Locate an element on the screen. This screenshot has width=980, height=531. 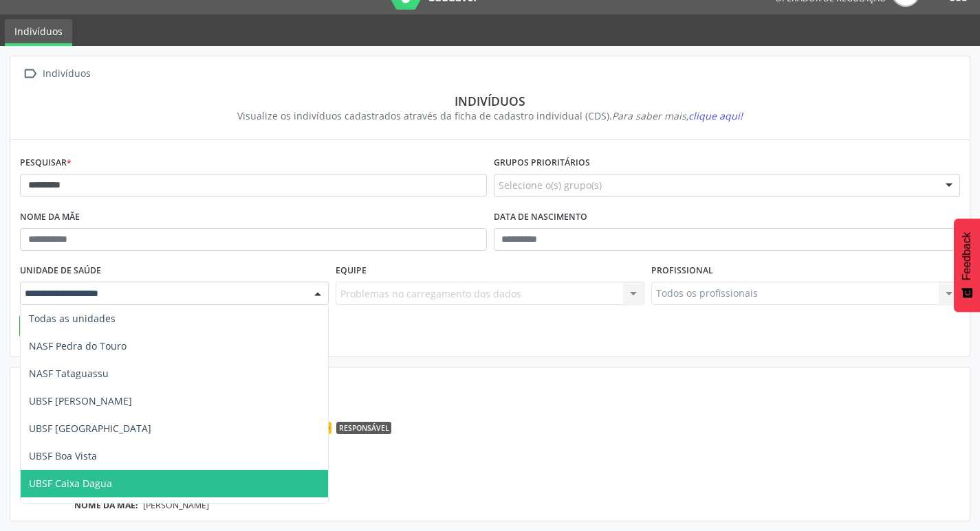
span: NASF Tataguassu is located at coordinates (69, 373).